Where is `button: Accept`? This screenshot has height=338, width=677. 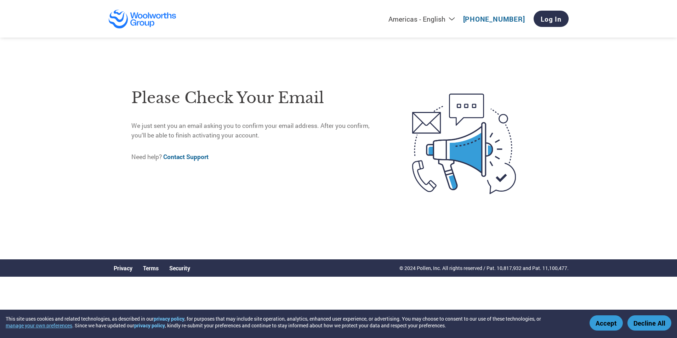 button: Accept is located at coordinates (606, 323).